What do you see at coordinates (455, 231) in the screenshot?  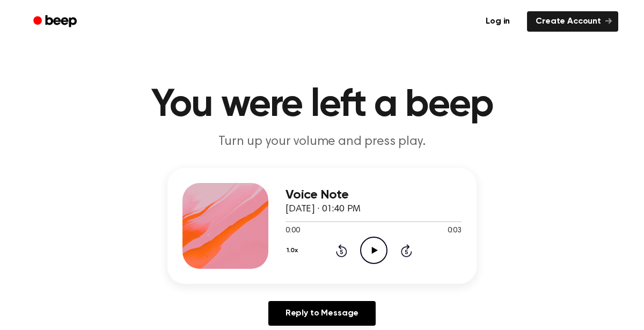 I see `span: 0:03` at bounding box center [455, 231].